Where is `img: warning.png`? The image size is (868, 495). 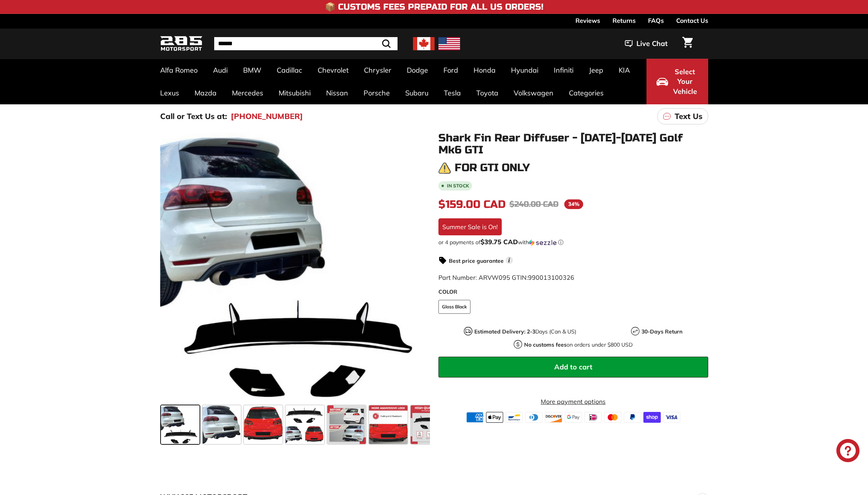
img: warning.png is located at coordinates (445, 168).